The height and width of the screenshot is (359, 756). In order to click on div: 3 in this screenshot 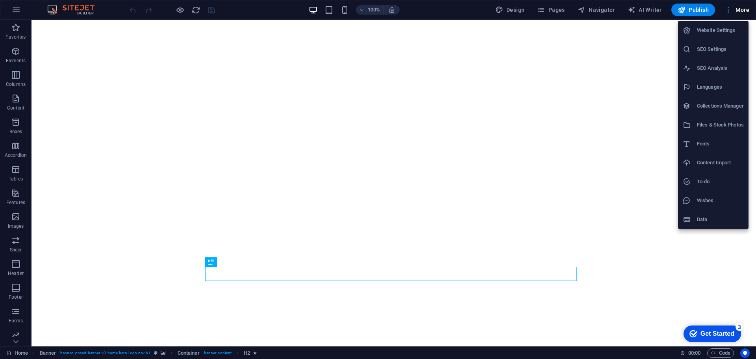, I will do `click(62, 6)`.